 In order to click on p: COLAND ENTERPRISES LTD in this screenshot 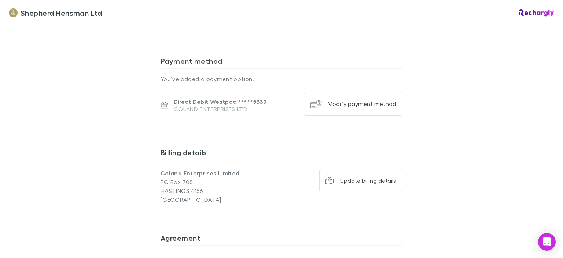, I will do `click(220, 109)`.